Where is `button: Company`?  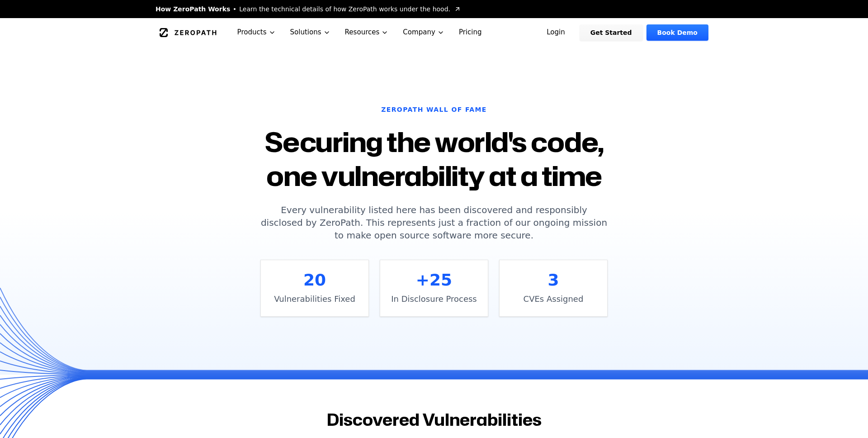
button: Company is located at coordinates (423, 32).